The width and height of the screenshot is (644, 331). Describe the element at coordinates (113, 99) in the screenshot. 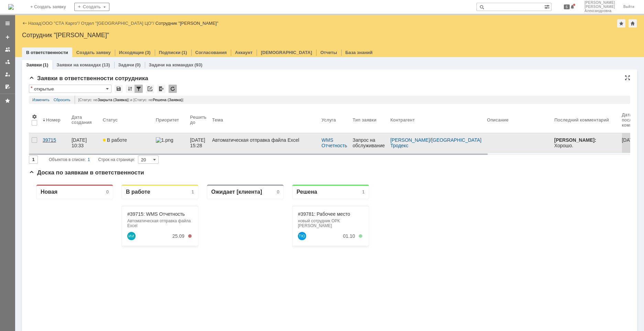

I see `span: Закрыта (Заявка)` at that location.